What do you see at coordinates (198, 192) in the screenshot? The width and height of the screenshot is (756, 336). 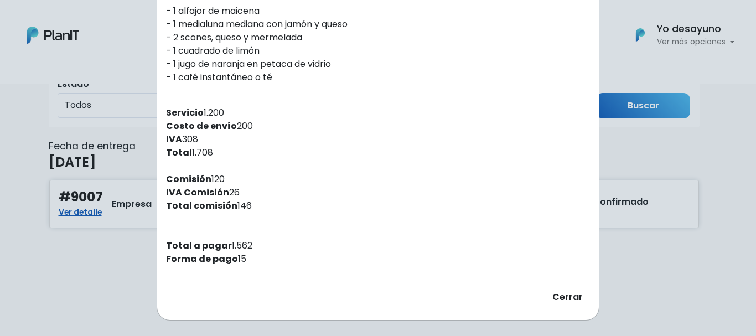 I see `strong: IVA Comisión` at bounding box center [198, 192].